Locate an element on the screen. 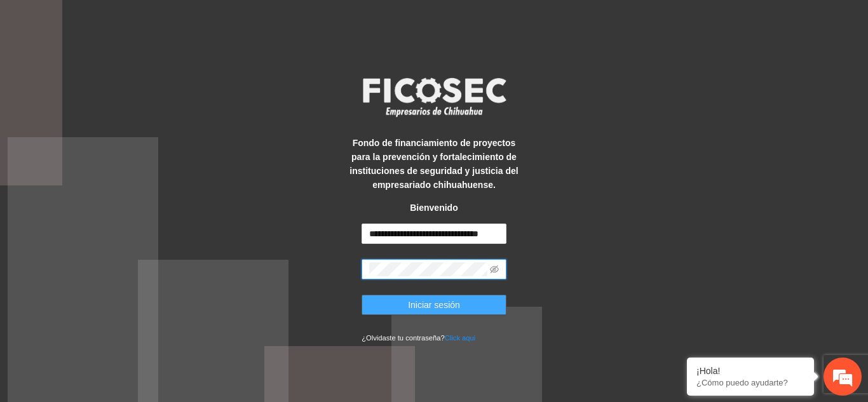  strong: Fondo de financiamiento de proyectos para la prevención y fortalecimiento de instituciones de seg... is located at coordinates (434, 164).